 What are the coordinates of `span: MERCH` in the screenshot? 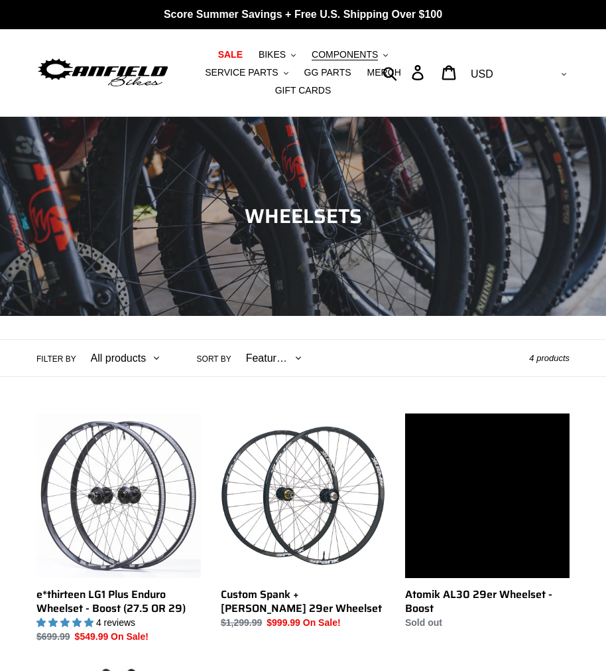 It's located at (383, 72).